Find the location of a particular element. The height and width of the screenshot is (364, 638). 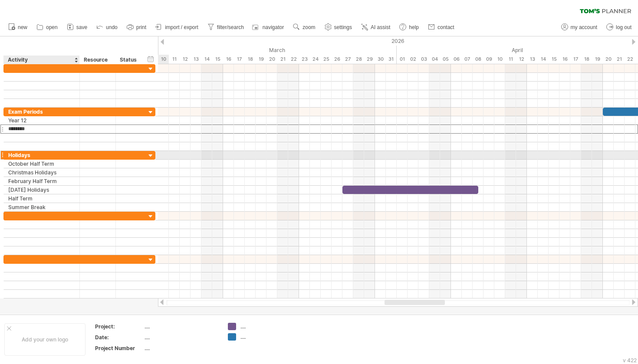

a: import / export is located at coordinates (177, 27).